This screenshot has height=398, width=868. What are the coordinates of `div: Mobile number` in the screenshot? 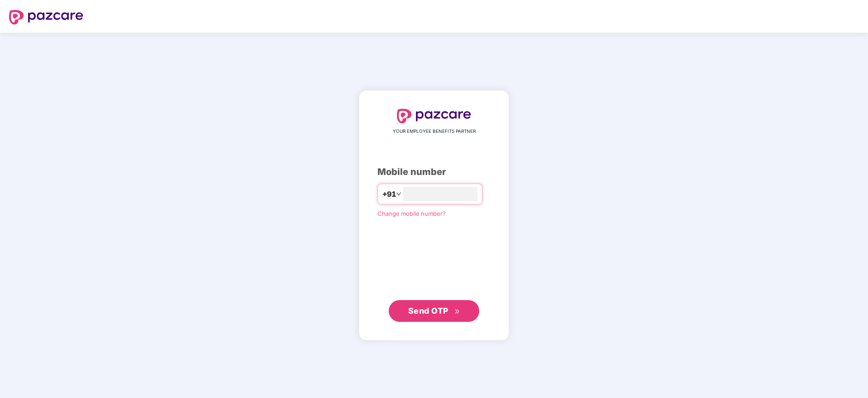 It's located at (434, 172).